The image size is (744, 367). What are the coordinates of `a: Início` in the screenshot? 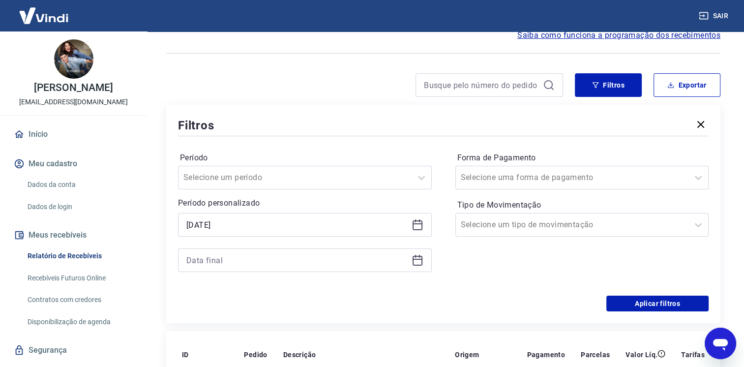 It's located at (73, 134).